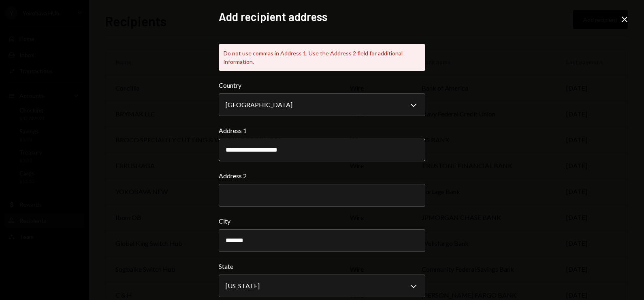 The image size is (644, 300). What do you see at coordinates (322, 17) in the screenshot?
I see `h2: Add recipient address` at bounding box center [322, 17].